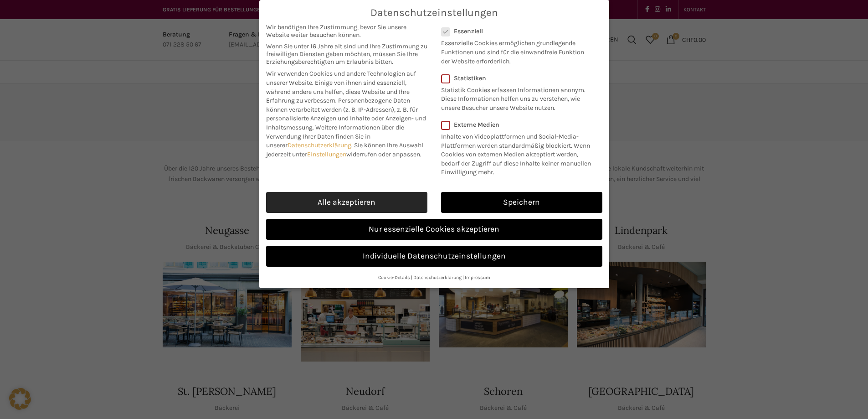 This screenshot has height=419, width=868. Describe the element at coordinates (434, 256) in the screenshot. I see `a: Individuelle Datenschutzeinstellungen` at that location.